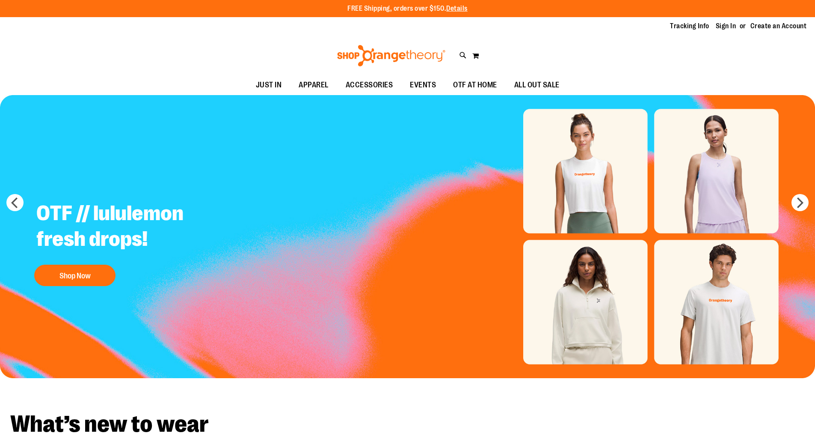 The image size is (815, 445). What do you see at coordinates (136, 227) in the screenshot?
I see `h2: OTF // lululemon fresh drops!` at bounding box center [136, 227].